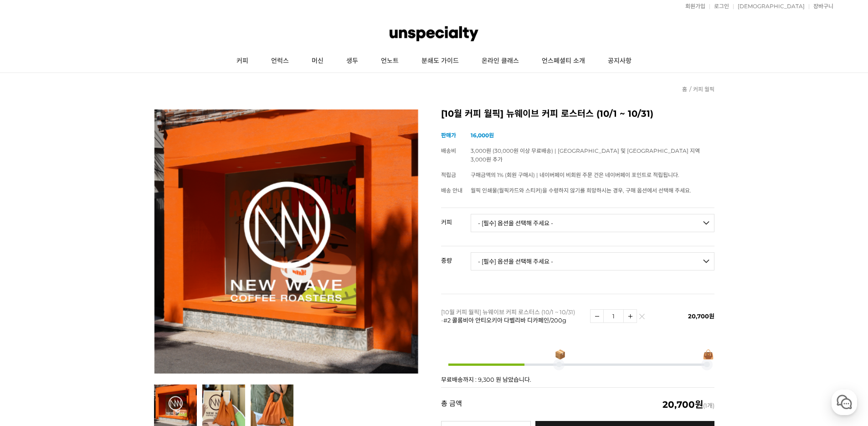 This screenshot has height=426, width=868. I want to click on span: 대화, so click(89, 307).